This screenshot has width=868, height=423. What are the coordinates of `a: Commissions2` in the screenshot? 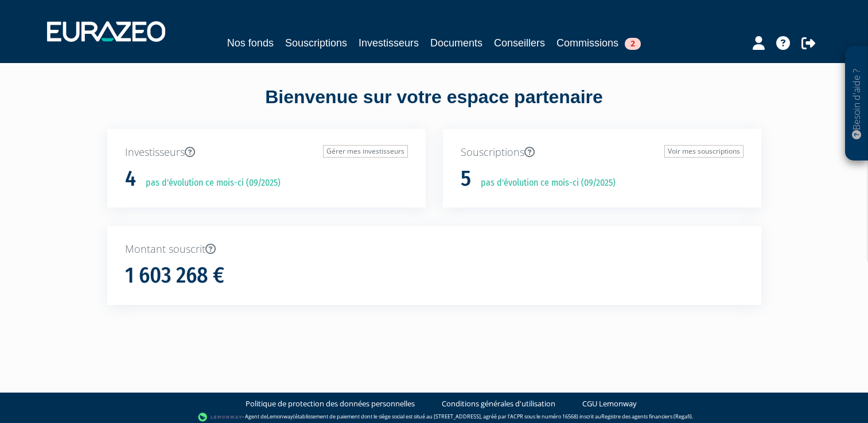 It's located at (598, 43).